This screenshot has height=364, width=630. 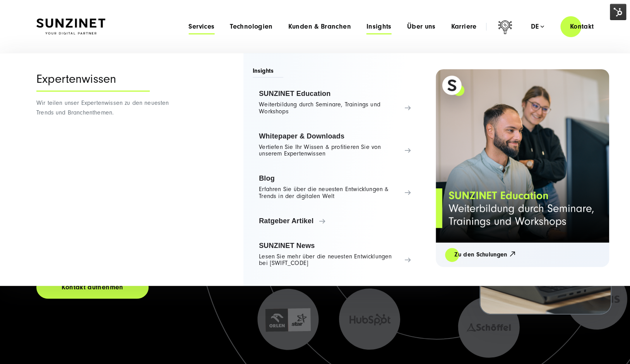 What do you see at coordinates (421, 27) in the screenshot?
I see `a: Über uns` at bounding box center [421, 27].